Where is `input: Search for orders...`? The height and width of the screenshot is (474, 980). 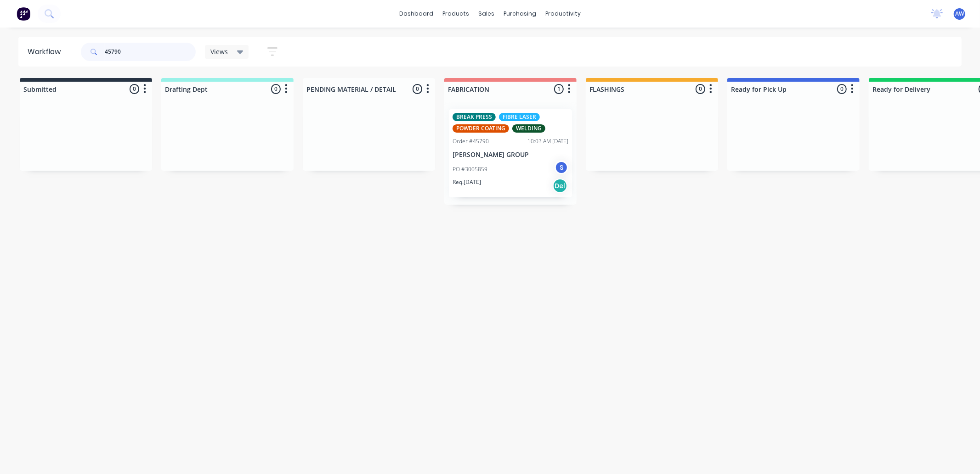 input: Search for orders... is located at coordinates (150, 52).